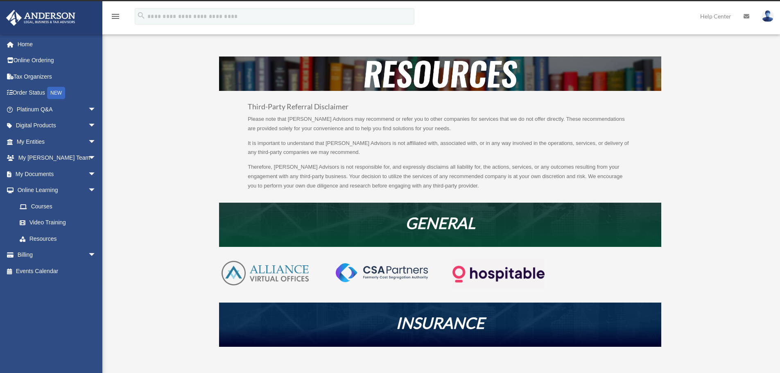 The image size is (780, 373). What do you see at coordinates (115, 18) in the screenshot?
I see `a: menu` at bounding box center [115, 18].